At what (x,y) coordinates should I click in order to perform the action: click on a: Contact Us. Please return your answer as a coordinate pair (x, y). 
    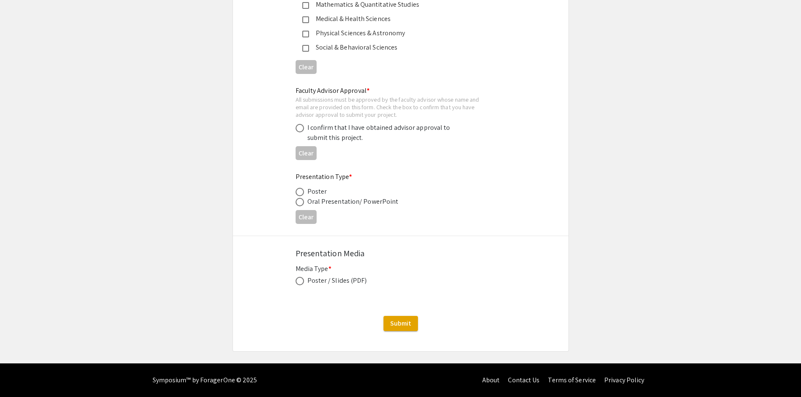
    Looking at the image, I should click on (524, 380).